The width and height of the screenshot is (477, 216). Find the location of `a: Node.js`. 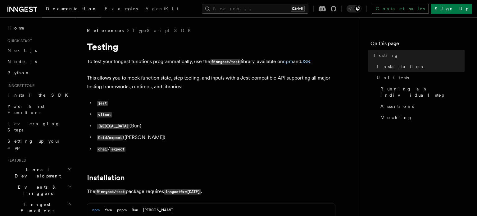

a: Node.js is located at coordinates (39, 61).